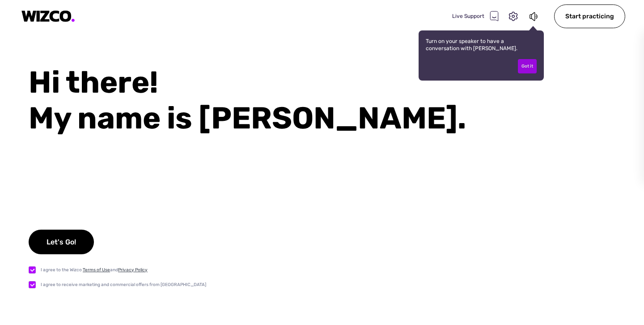 The height and width of the screenshot is (325, 644). Describe the element at coordinates (49, 17) in the screenshot. I see `img: logo` at that location.